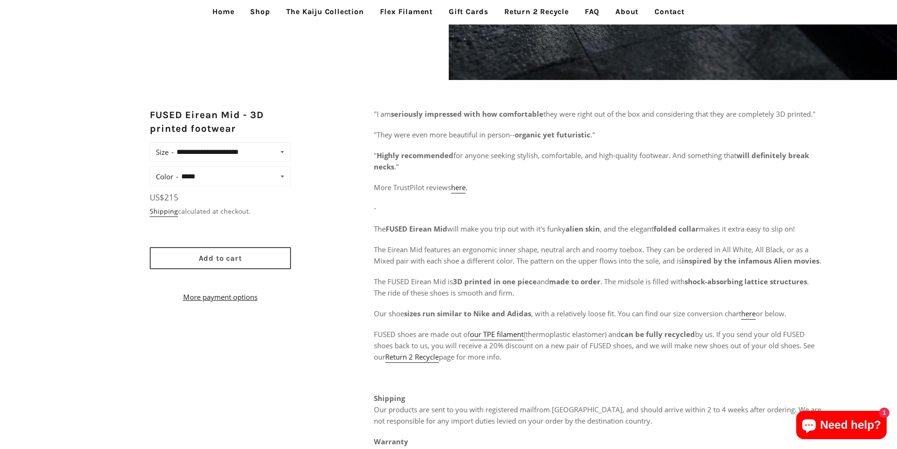  Describe the element at coordinates (746, 281) in the screenshot. I see `strong: shock-absorbing lattice structures` at that location.